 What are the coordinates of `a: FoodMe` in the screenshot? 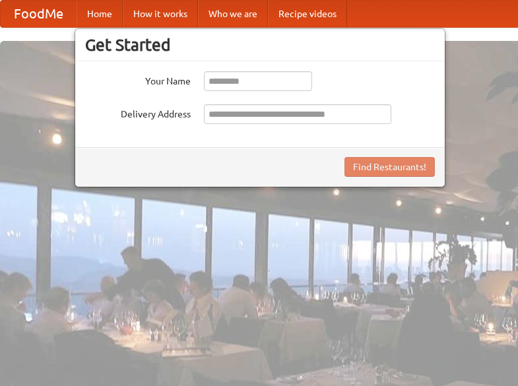 It's located at (38, 14).